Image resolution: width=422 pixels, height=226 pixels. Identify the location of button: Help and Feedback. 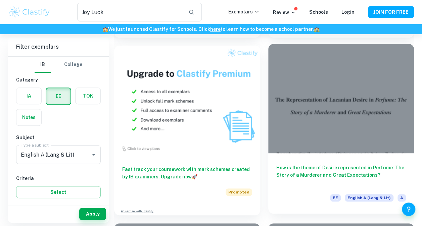
(409, 209).